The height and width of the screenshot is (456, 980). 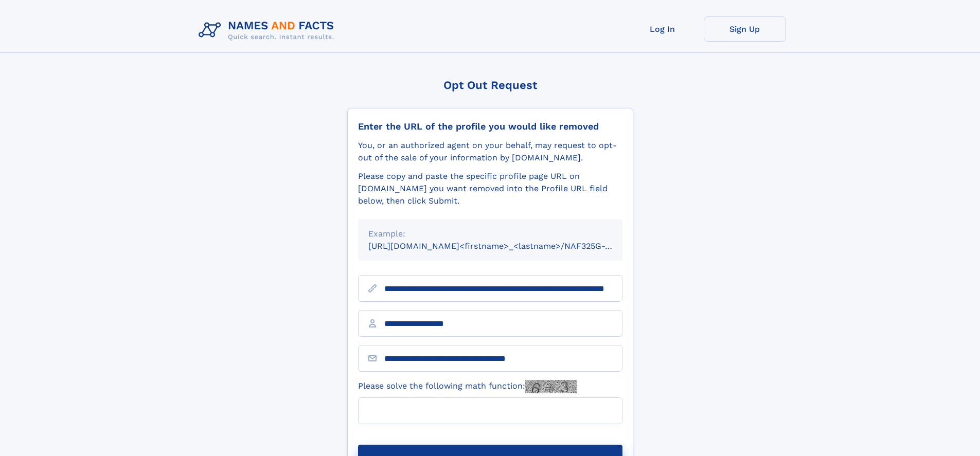 What do you see at coordinates (491, 234) in the screenshot?
I see `div: Example:` at bounding box center [491, 234].